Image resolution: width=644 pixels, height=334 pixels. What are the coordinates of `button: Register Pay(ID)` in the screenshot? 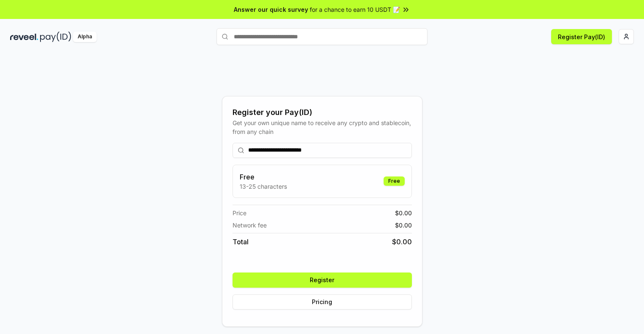 It's located at (581, 37).